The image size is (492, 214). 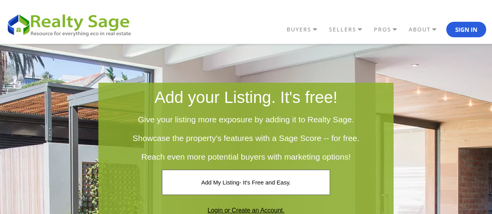 What do you see at coordinates (427, 29) in the screenshot?
I see `a: ABOUT` at bounding box center [427, 29].